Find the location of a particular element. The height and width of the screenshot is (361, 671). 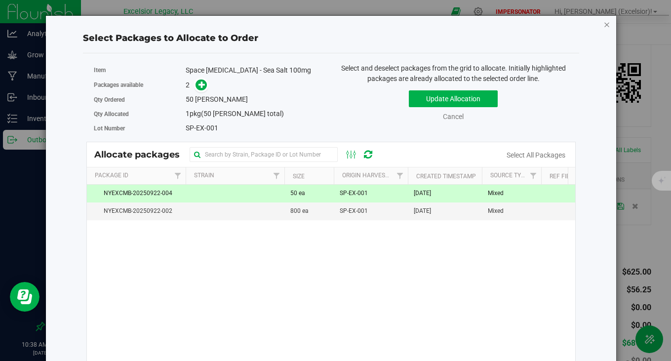

span: 2 is located at coordinates (188, 85).